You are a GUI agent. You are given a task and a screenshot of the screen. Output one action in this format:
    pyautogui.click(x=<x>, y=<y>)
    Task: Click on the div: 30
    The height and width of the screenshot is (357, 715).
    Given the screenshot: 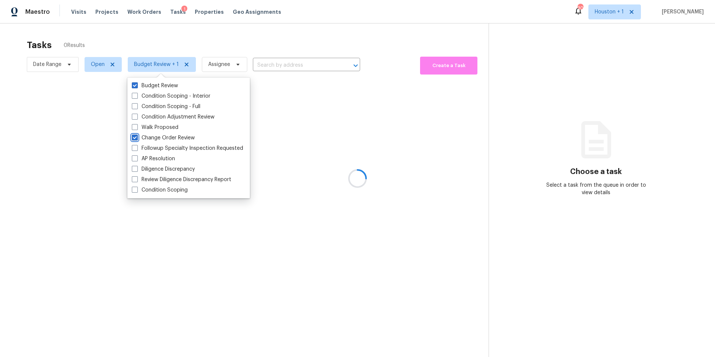 What is the action you would take?
    pyautogui.click(x=580, y=8)
    